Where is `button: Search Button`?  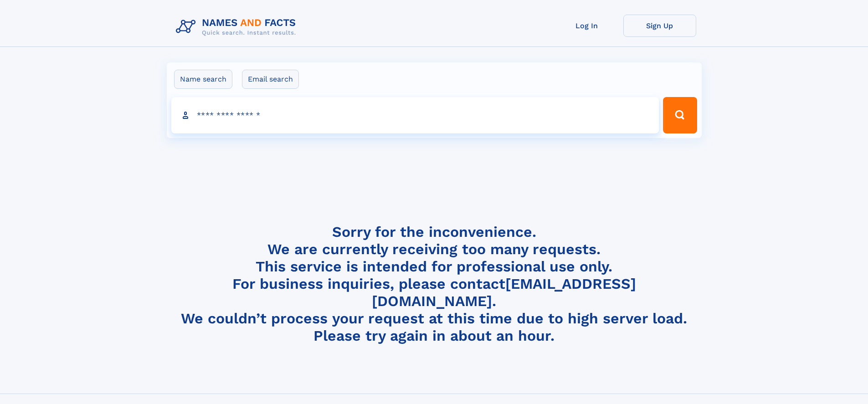 button: Search Button is located at coordinates (680, 115).